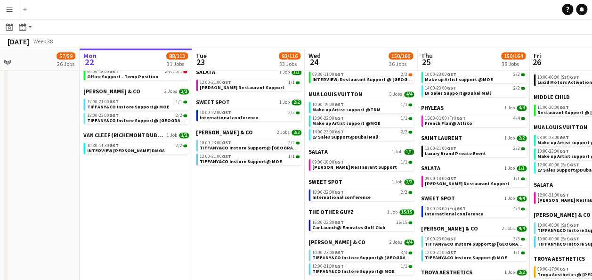 This screenshot has height=280, width=592. What do you see at coordinates (177, 56) in the screenshot?
I see `span: 88/113` at bounding box center [177, 56].